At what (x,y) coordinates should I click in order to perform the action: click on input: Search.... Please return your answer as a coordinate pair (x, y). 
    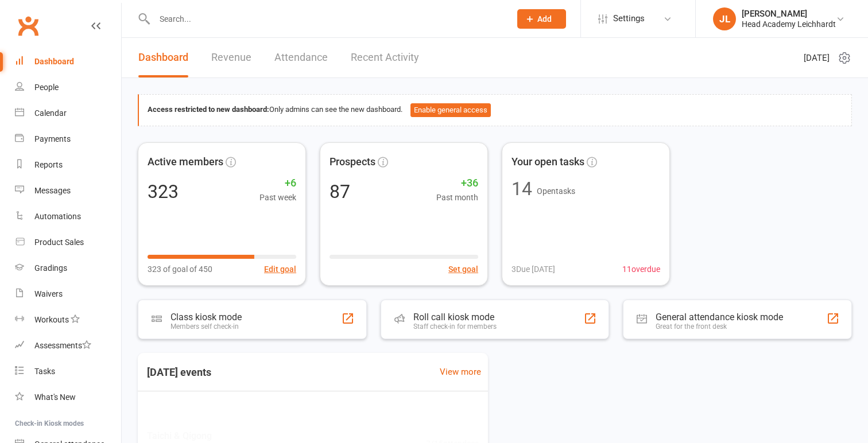
    Looking at the image, I should click on (326, 19).